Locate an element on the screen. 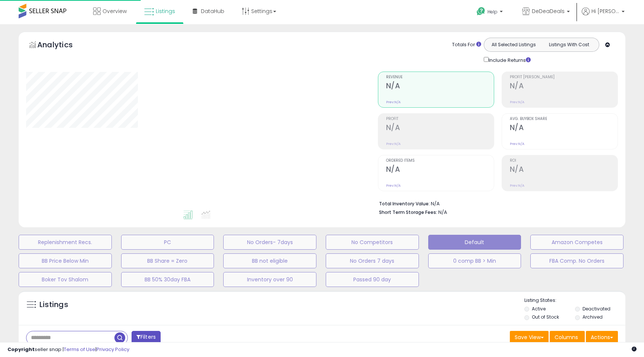 The image size is (644, 357). button: Replenishment Recs. is located at coordinates (65, 242).